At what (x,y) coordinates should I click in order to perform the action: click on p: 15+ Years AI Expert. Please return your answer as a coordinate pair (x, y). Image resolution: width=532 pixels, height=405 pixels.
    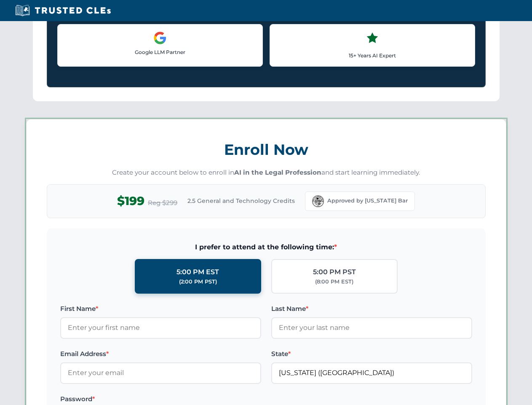
    Looking at the image, I should click on (372, 55).